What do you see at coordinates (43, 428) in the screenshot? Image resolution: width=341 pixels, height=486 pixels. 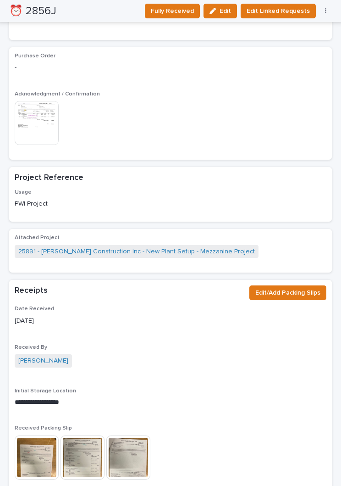 I see `span: Received Packing Slip` at bounding box center [43, 428].